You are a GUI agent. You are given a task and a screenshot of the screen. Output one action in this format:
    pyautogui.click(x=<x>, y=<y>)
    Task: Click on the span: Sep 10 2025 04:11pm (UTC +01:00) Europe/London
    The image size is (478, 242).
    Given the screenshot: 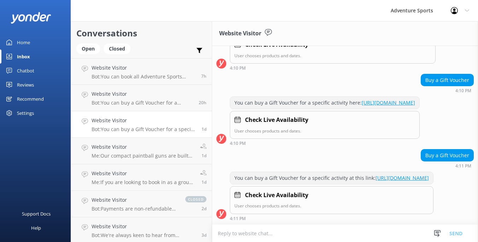 What is the action you would take?
    pyautogui.click(x=204, y=129)
    